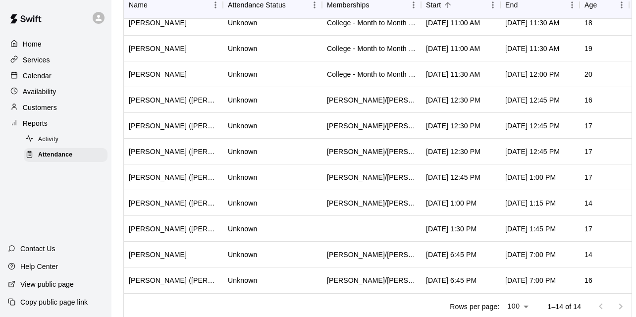 The height and width of the screenshot is (317, 636). Describe the element at coordinates (55, 123) in the screenshot. I see `a: Reports` at that location.